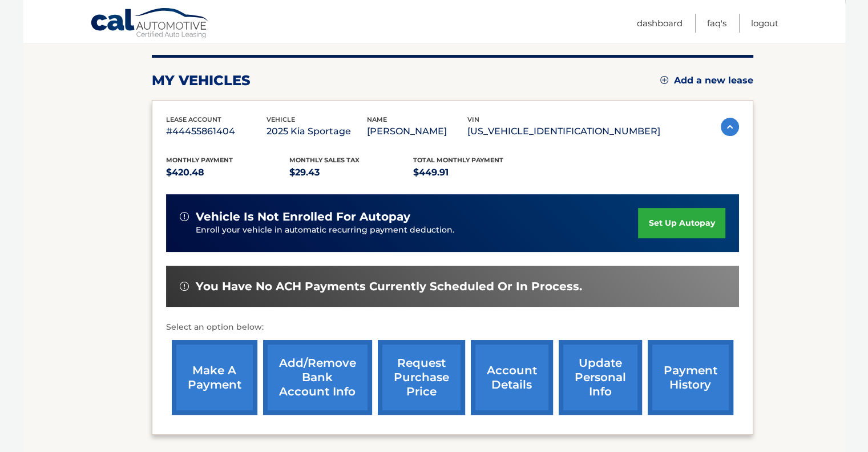  Describe the element at coordinates (417, 230) in the screenshot. I see `p: Enroll your vehicle in automatic recurring payment deduction.` at that location.